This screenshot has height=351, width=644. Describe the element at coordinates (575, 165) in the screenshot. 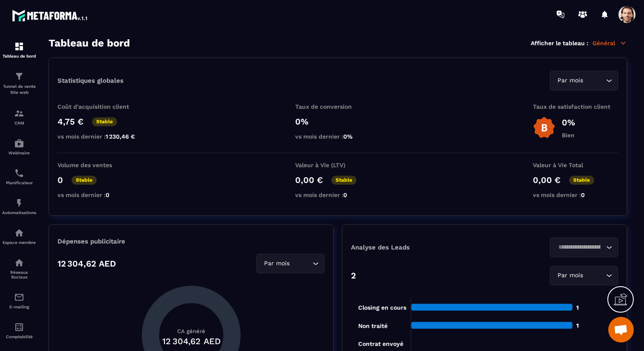

I see `p: Valeur à Vie Total` at that location.